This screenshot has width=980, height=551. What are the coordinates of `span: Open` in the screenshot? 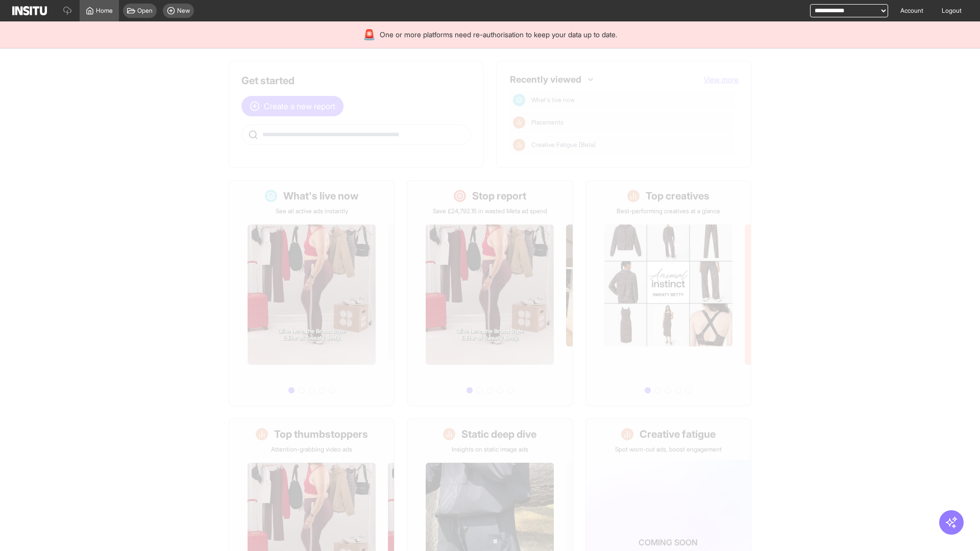 It's located at (145, 11).